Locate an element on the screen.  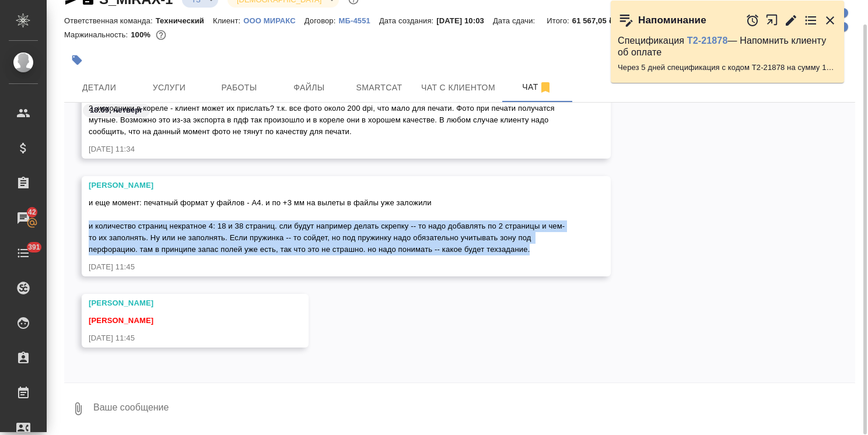
p: Дата создания: is located at coordinates (407, 21).